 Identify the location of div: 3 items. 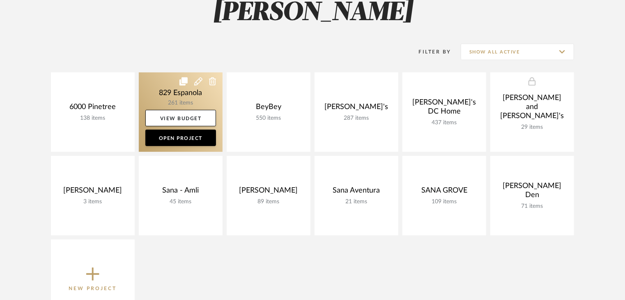
(93, 201).